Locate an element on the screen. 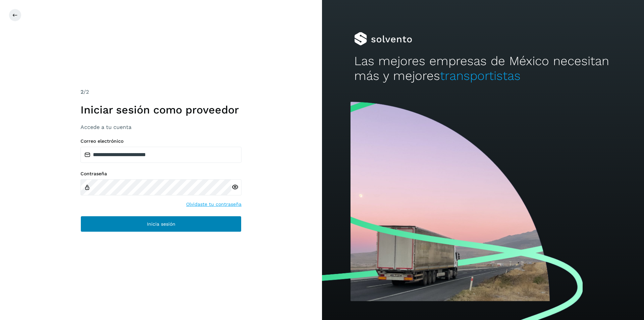  span: transportistas is located at coordinates (480, 76).